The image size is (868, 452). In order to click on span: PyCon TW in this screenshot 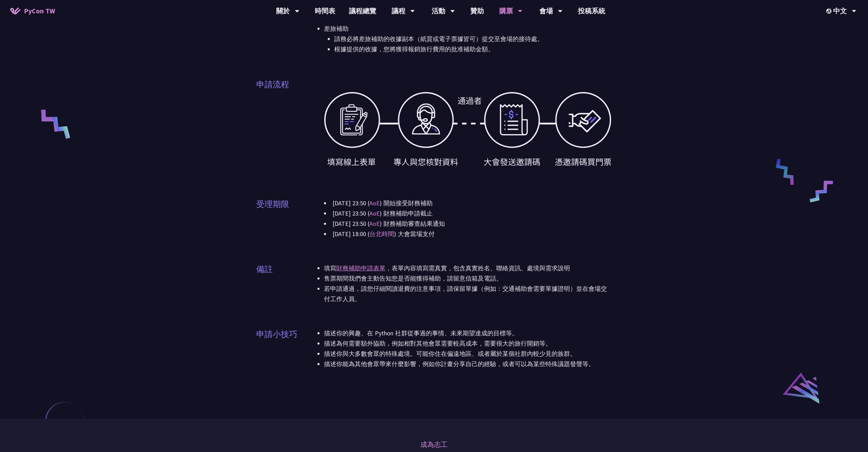, I will do `click(39, 11)`.